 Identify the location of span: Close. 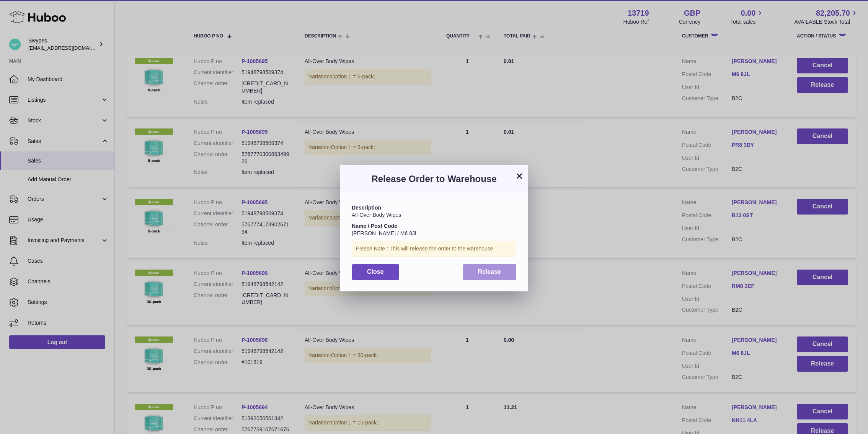
(375, 272).